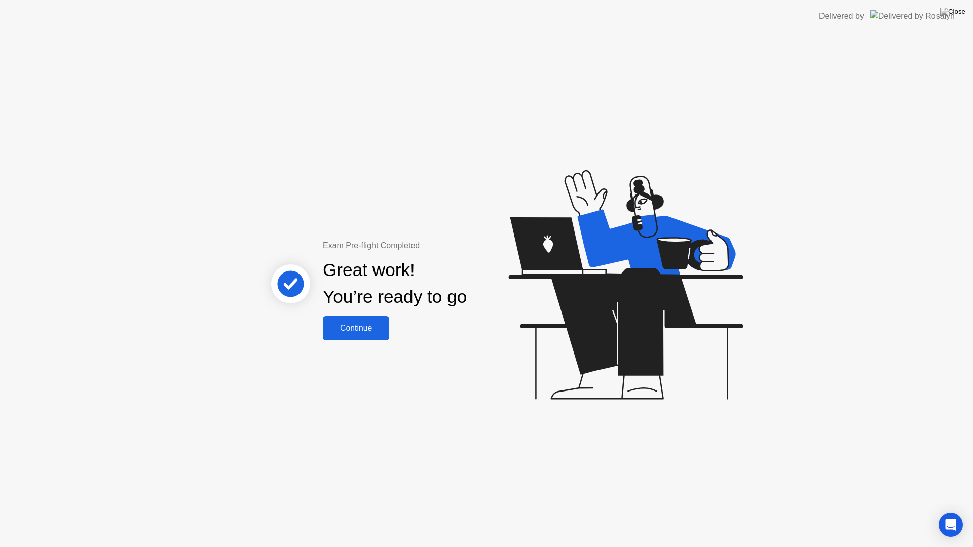 This screenshot has width=973, height=547. Describe the element at coordinates (356, 328) in the screenshot. I see `div: Continue` at that location.